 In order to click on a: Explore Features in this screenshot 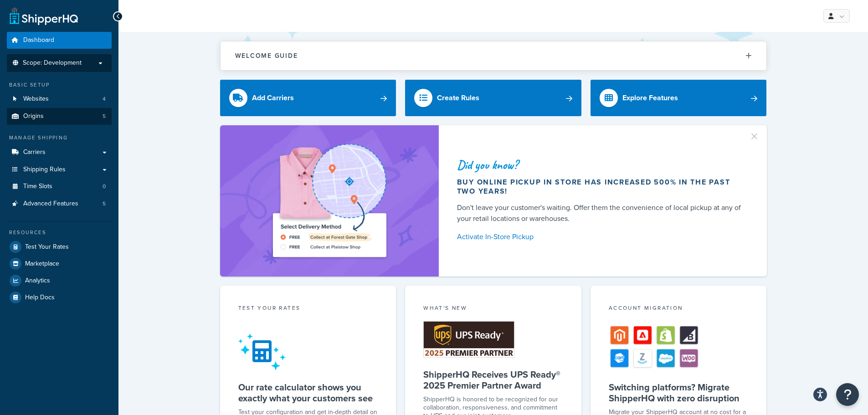, I will do `click(678, 98)`.